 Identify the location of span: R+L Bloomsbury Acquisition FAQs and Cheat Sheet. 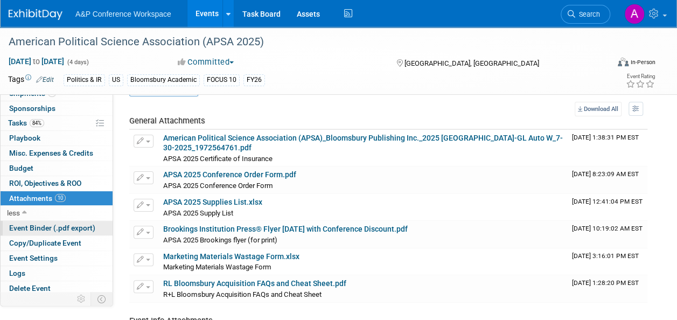
(242, 294).